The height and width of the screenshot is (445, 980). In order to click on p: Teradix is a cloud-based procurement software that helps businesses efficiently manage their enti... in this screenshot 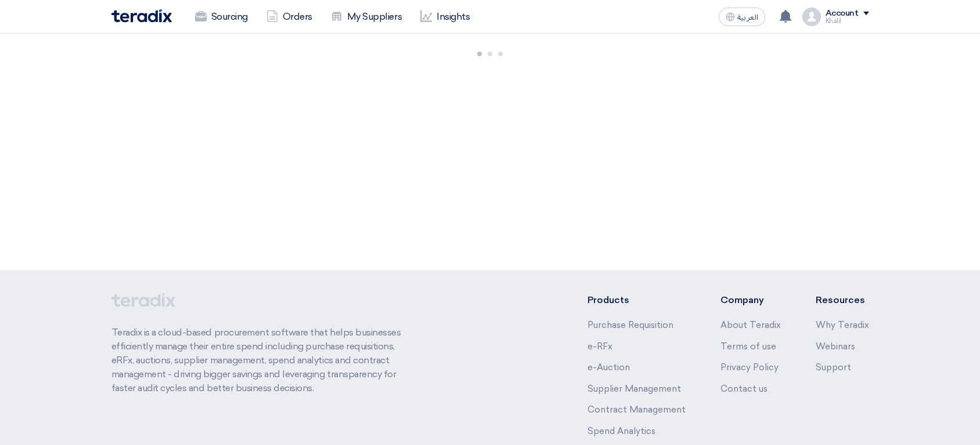, I will do `click(263, 360)`.